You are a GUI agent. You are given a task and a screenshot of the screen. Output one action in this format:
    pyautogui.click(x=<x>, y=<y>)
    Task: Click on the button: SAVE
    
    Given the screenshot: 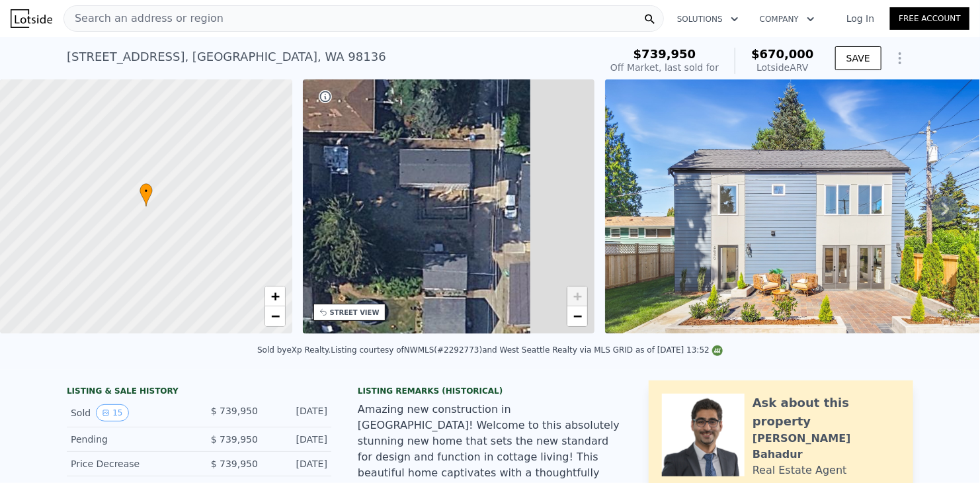 What is the action you would take?
    pyautogui.click(x=859, y=58)
    